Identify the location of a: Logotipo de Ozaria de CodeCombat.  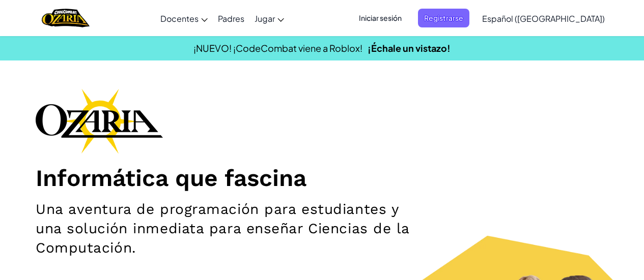
(65, 18).